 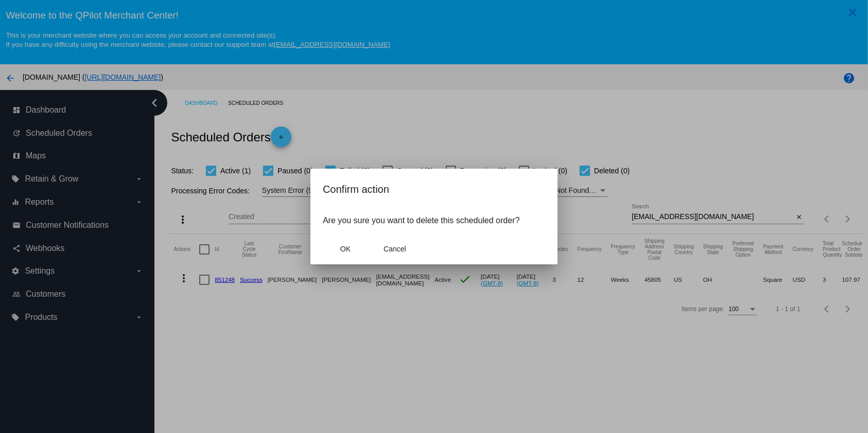 What do you see at coordinates (434, 221) in the screenshot?
I see `p: Are you sure you want to delete this scheduled order?` at bounding box center [434, 221].